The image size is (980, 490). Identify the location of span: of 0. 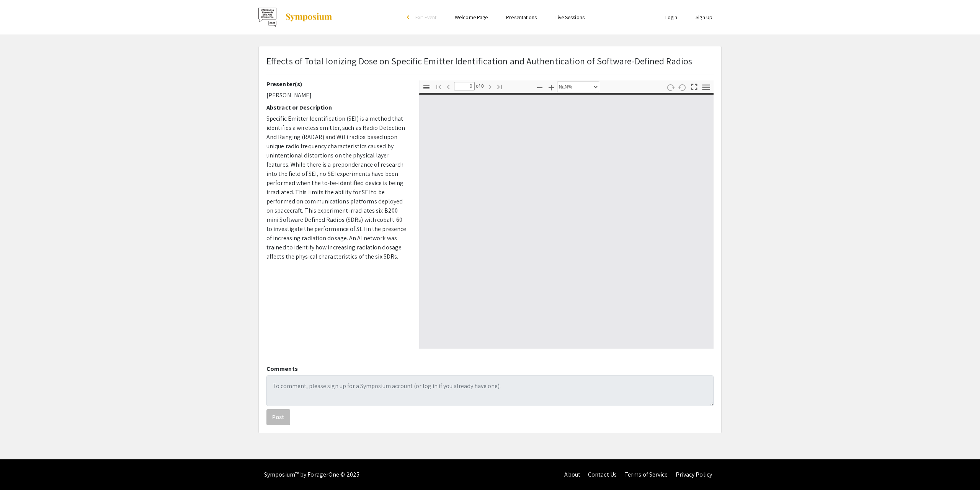
(479, 86).